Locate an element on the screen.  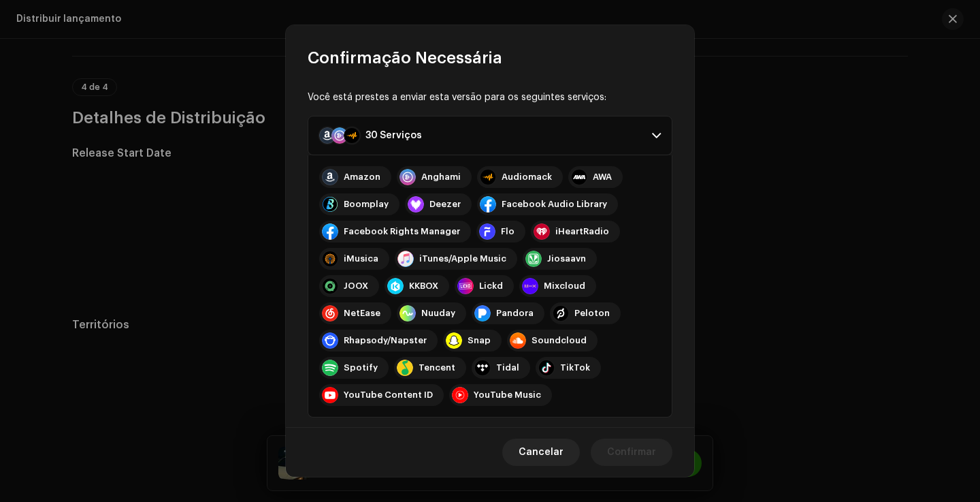
span: Confirmar is located at coordinates (631, 453).